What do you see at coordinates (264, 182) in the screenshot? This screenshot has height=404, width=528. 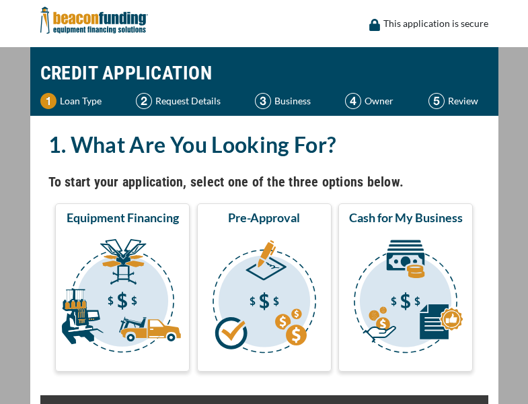 I see `h4: To start your application, select one of the three options below.` at bounding box center [264, 182].